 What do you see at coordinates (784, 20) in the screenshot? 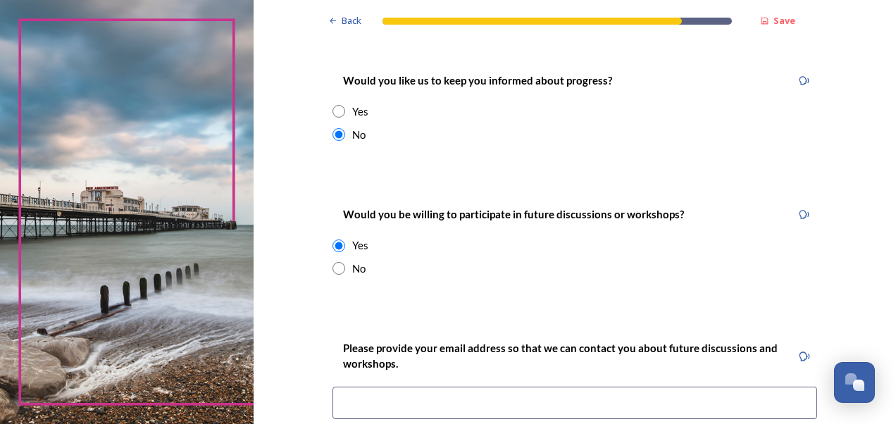
I see `strong: Save` at bounding box center [784, 20].